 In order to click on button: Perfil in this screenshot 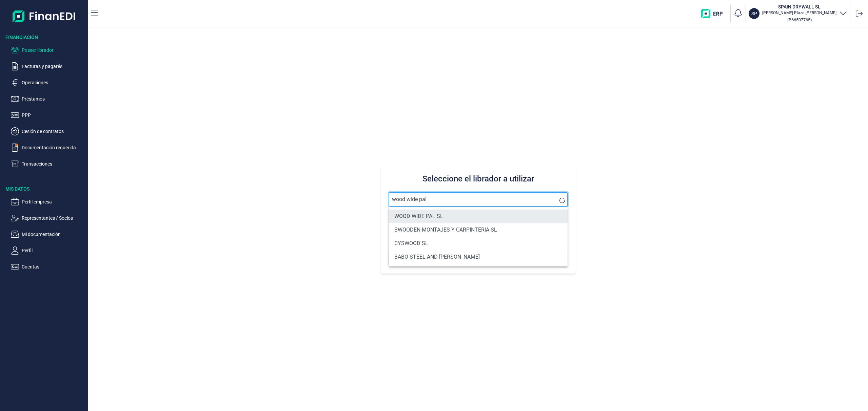, I will do `click(48, 251)`.